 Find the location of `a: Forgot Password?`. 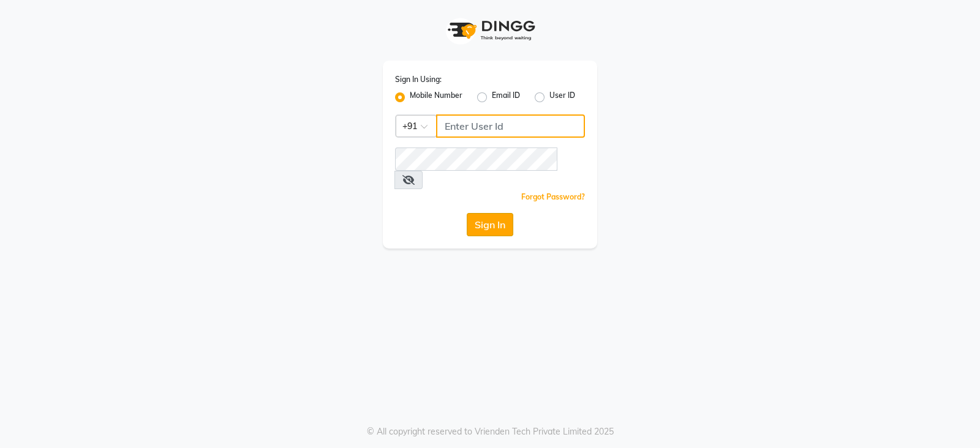

a: Forgot Password? is located at coordinates (553, 197).